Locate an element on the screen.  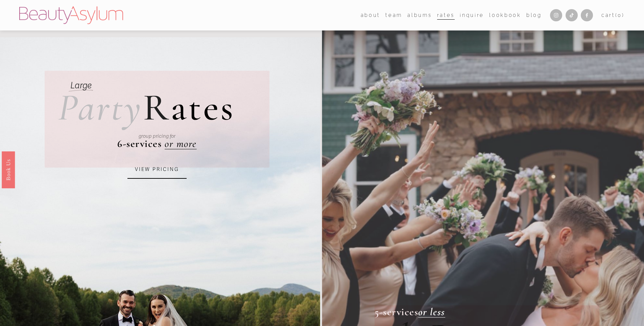
a: Facebook is located at coordinates (587, 15).